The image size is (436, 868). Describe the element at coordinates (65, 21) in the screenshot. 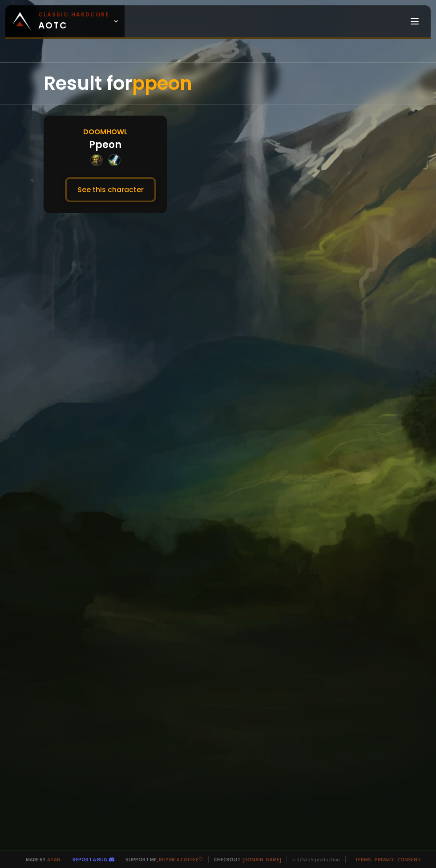

I see `a: Classic HardcoreAOTC` at that location.